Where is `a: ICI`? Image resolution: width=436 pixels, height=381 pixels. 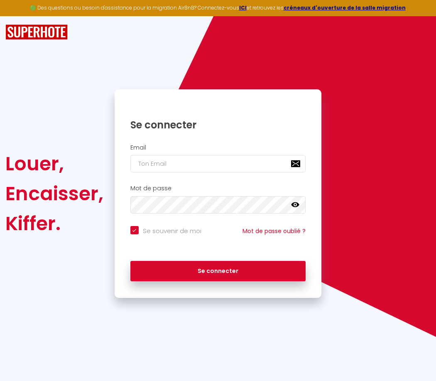
a: ICI is located at coordinates (243, 7).